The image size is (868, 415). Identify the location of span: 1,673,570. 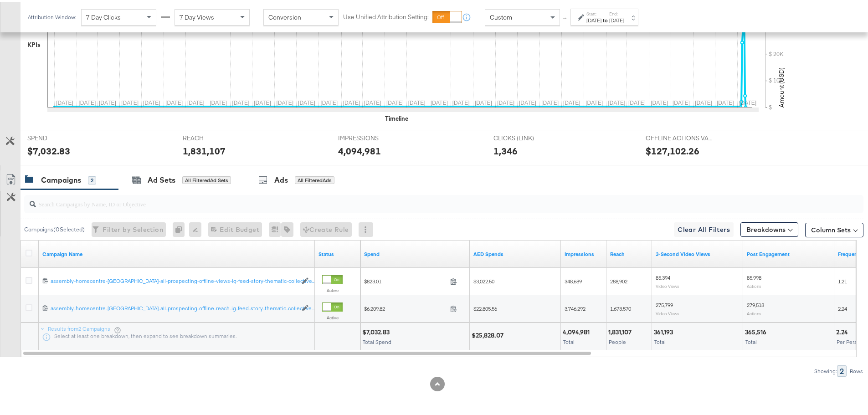
(621, 306).